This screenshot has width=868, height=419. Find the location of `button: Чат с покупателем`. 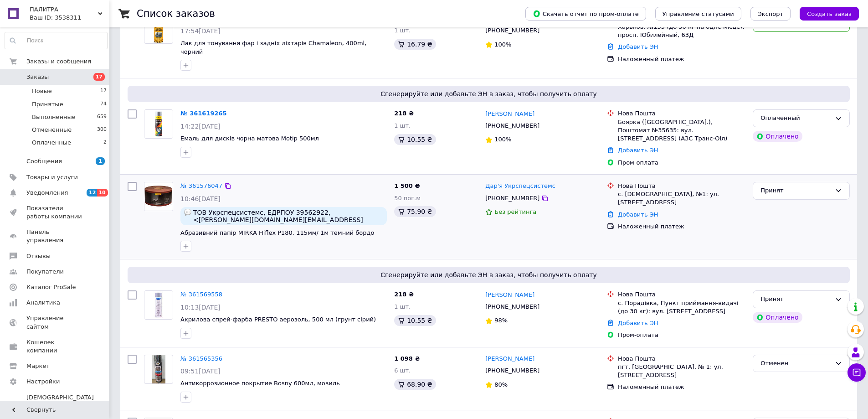

button: Чат с покупателем is located at coordinates (857, 373).